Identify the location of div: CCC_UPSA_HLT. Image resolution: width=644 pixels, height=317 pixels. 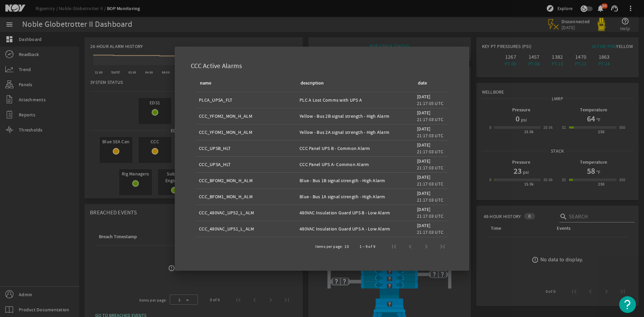
(246, 164).